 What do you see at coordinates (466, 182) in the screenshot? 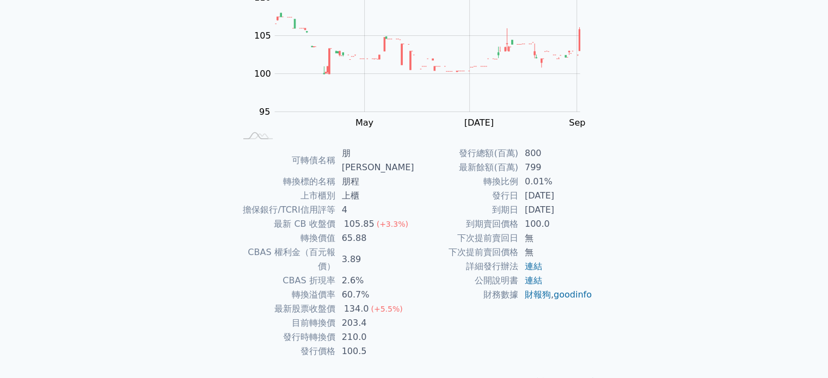
I see `td: 轉換比例` at bounding box center [466, 182].